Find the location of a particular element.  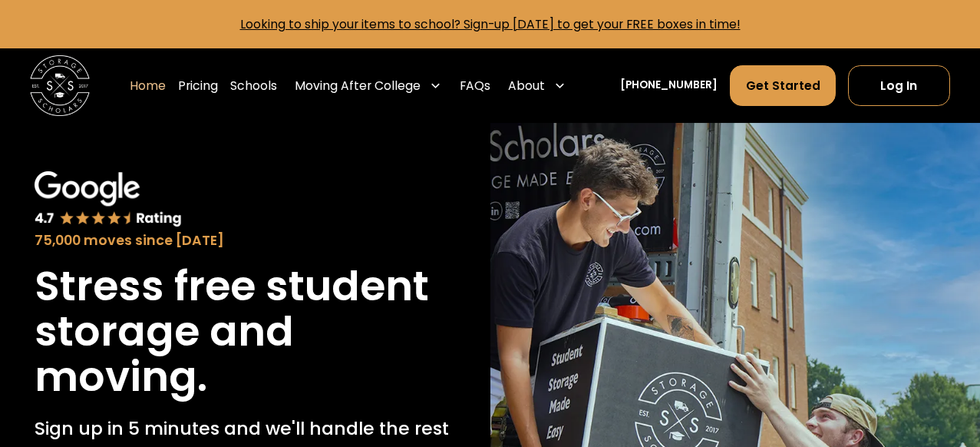

img: Google 4.7 star rating is located at coordinates (108, 199).